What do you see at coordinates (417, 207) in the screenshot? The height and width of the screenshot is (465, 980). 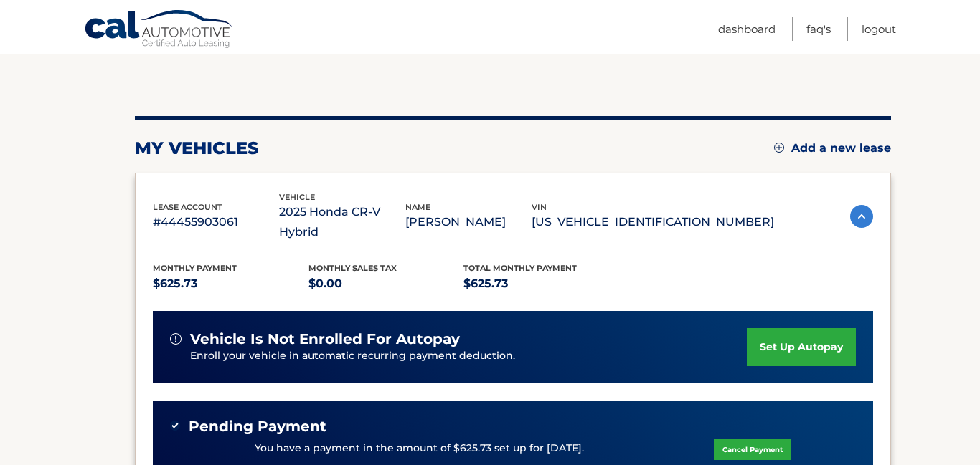 I see `span: name` at bounding box center [417, 207].